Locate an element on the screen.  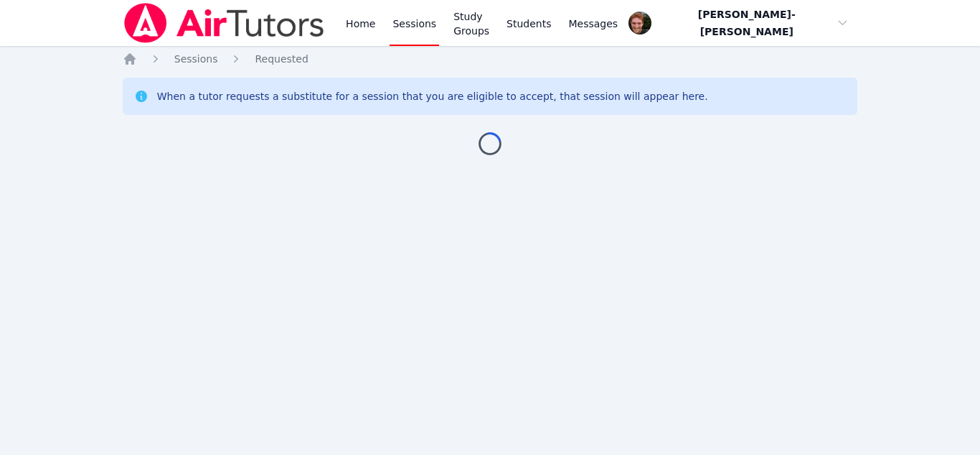
span: Sessions is located at coordinates (196, 59).